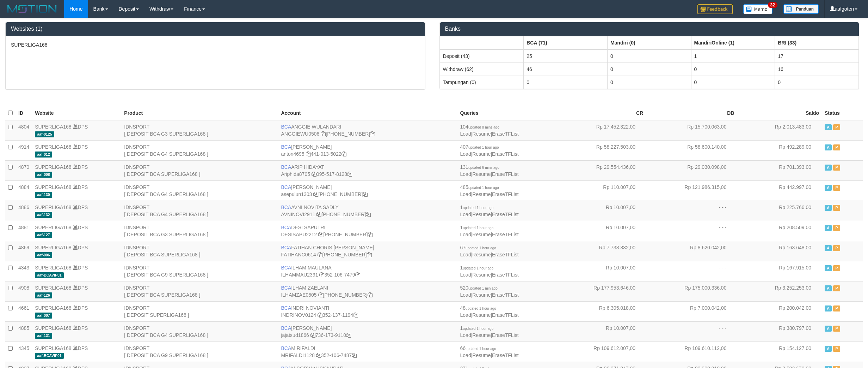 The width and height of the screenshot is (868, 368). What do you see at coordinates (23, 291) in the screenshot?
I see `td: 4908` at bounding box center [23, 291].